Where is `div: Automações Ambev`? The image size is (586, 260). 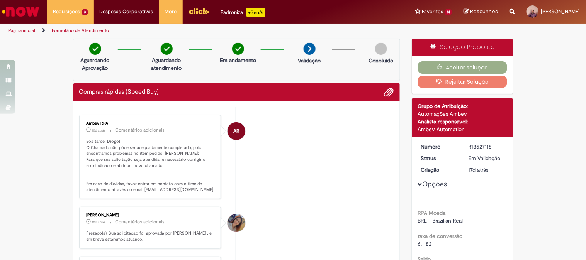
div: Automações Ambev is located at coordinates (462, 114).